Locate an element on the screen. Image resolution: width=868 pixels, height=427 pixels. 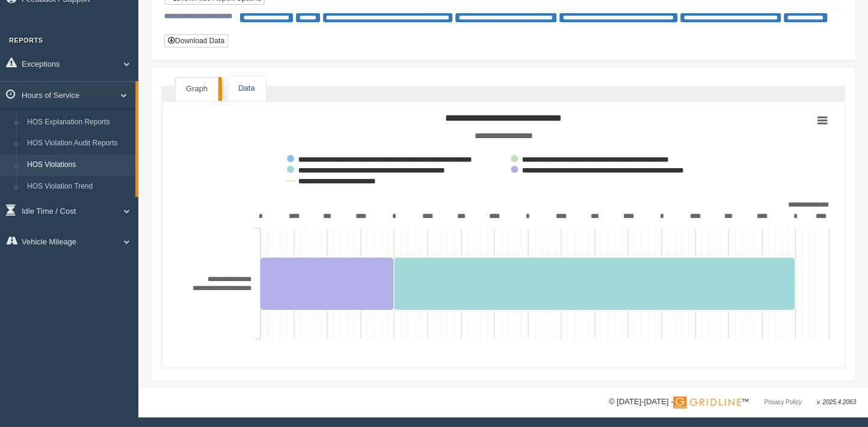
a: HOS Explanation Reports is located at coordinates (78, 123).